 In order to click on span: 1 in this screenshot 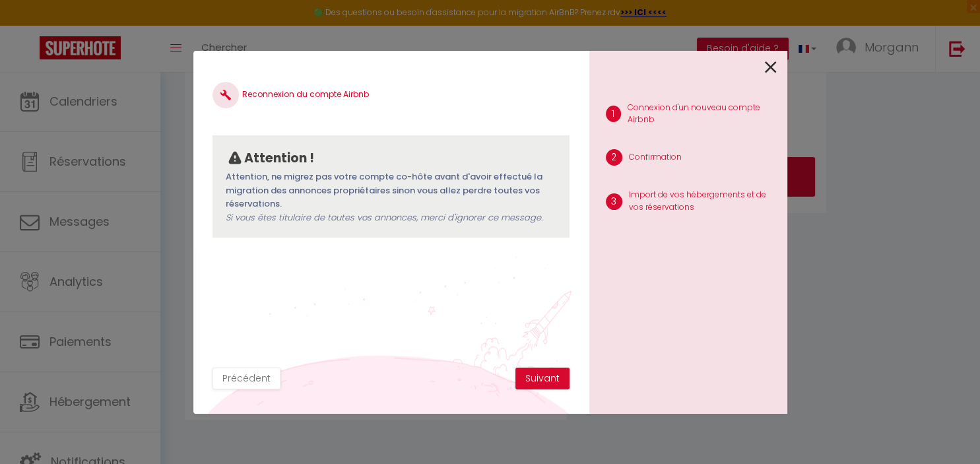, I will do `click(613, 113)`.